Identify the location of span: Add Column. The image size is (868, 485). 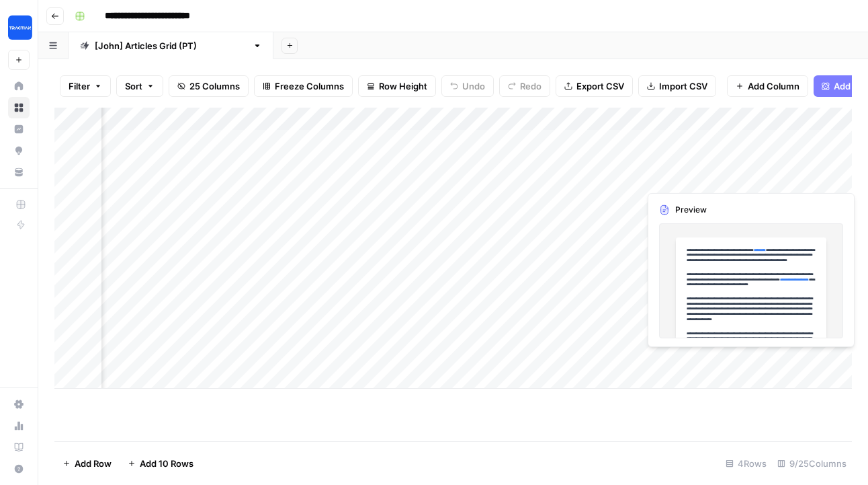
(774, 86).